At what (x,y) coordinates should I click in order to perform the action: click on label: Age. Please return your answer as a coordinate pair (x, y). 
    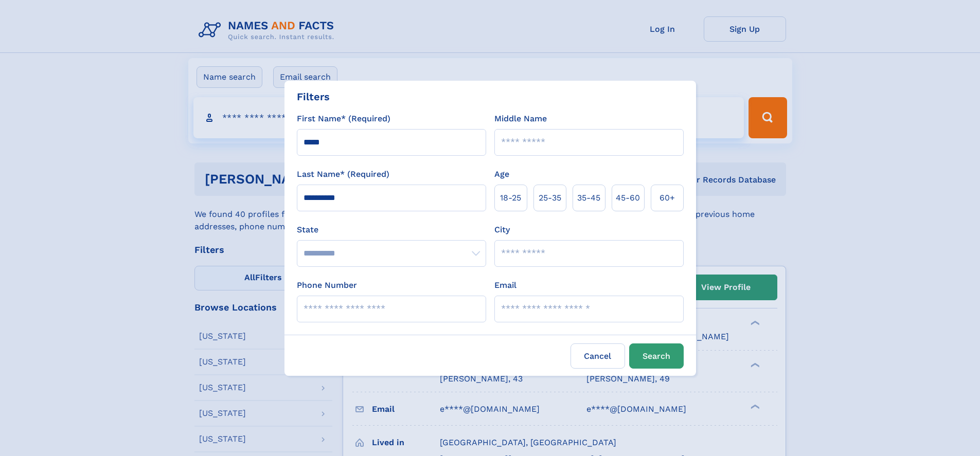
    Looking at the image, I should click on (501, 174).